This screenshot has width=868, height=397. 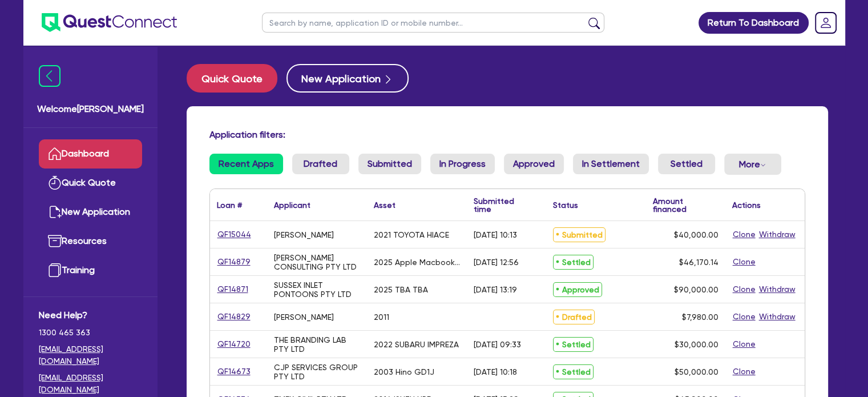 I want to click on div: 2011, so click(x=382, y=317).